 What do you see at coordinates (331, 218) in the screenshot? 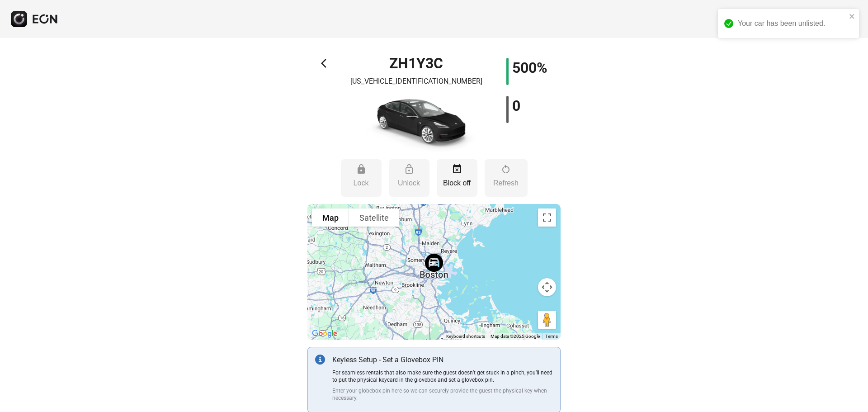
I see `button: Show street map` at bounding box center [331, 218].